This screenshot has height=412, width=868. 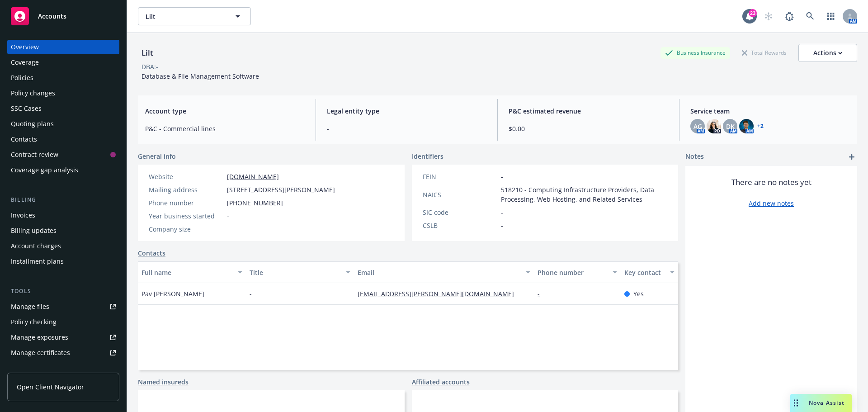 What do you see at coordinates (63, 63) in the screenshot?
I see `a: Coverage` at bounding box center [63, 63].